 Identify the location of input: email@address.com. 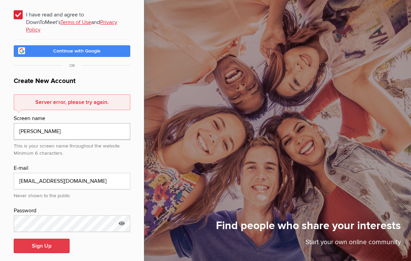
(72, 181).